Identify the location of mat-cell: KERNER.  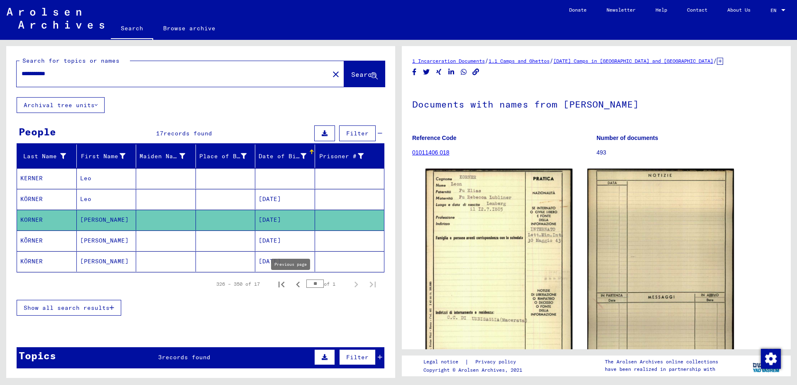
(47, 178).